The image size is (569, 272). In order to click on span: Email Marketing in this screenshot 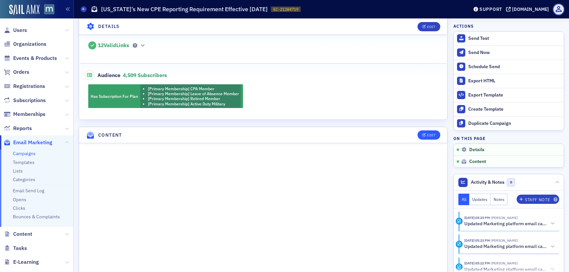, I will do `click(33, 142)`.